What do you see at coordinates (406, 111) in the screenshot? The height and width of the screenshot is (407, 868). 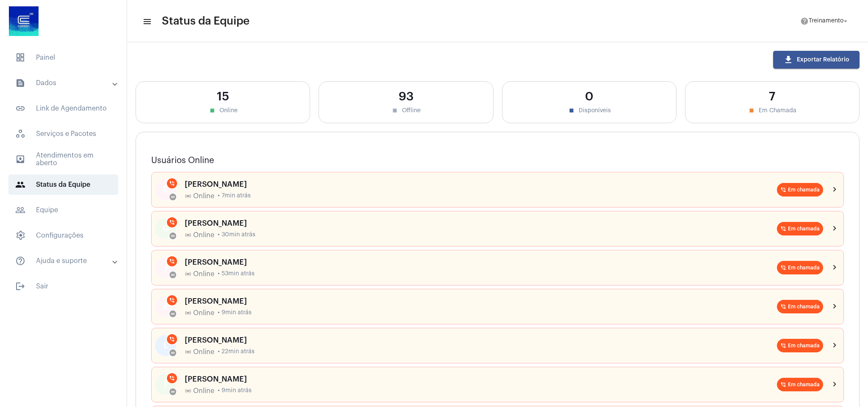 I see `div: Offline` at bounding box center [406, 111].